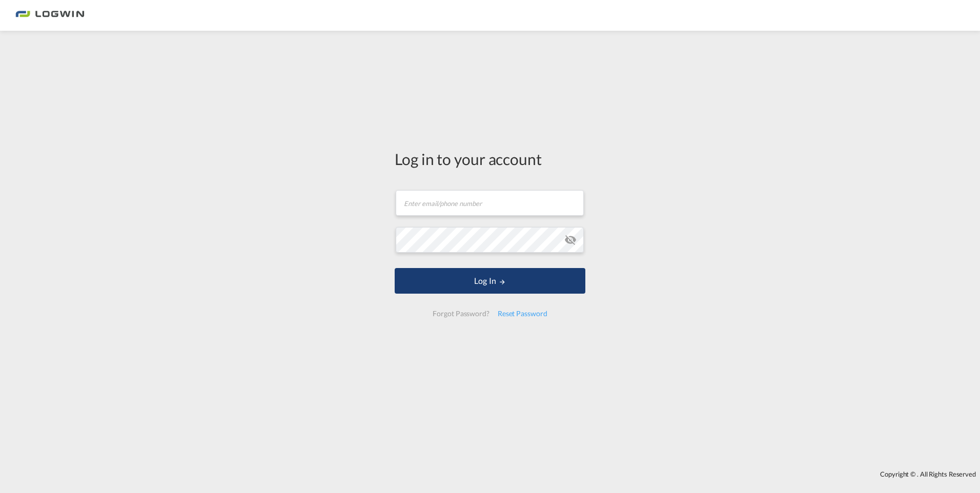 The height and width of the screenshot is (493, 980). What do you see at coordinates (490, 203) in the screenshot?
I see `input: Enter email/phone number` at bounding box center [490, 203].